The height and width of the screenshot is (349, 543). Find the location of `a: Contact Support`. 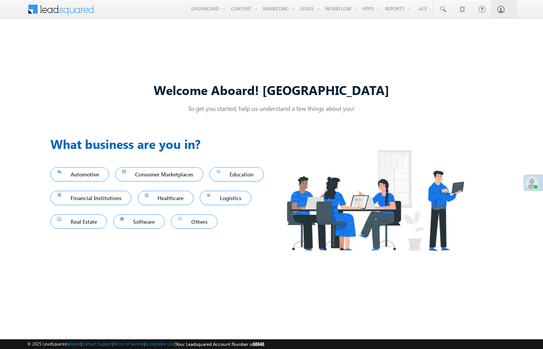

a: Contact Support is located at coordinates (97, 344).